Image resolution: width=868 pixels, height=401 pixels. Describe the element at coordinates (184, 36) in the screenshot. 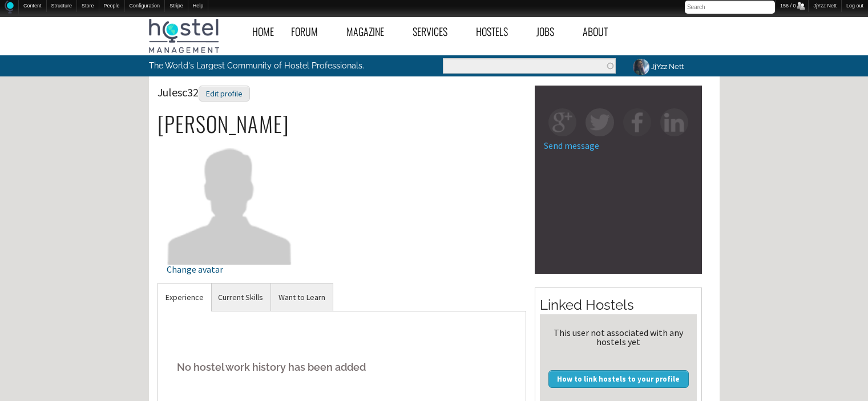

I see `img: Hostel Management Home` at that location.